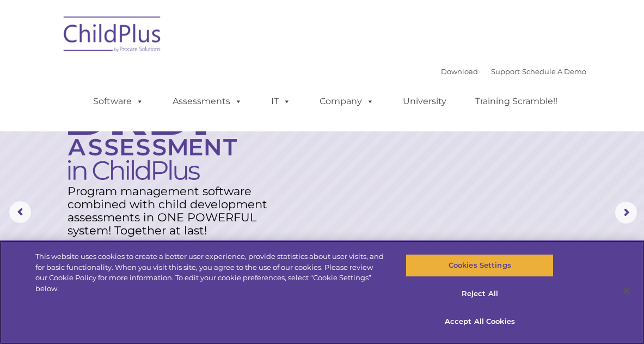 This screenshot has height=344, width=644. What do you see at coordinates (112, 36) in the screenshot?
I see `img: ChildPlus by Procare Solutions` at bounding box center [112, 36].